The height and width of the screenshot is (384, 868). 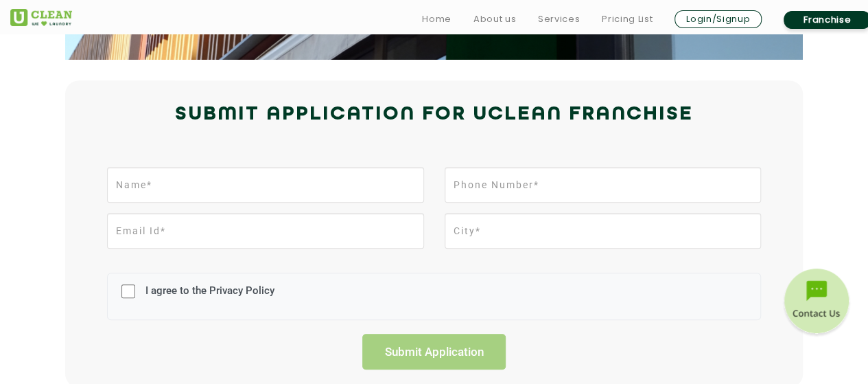 What do you see at coordinates (559, 19) in the screenshot?
I see `a: Services` at bounding box center [559, 19].